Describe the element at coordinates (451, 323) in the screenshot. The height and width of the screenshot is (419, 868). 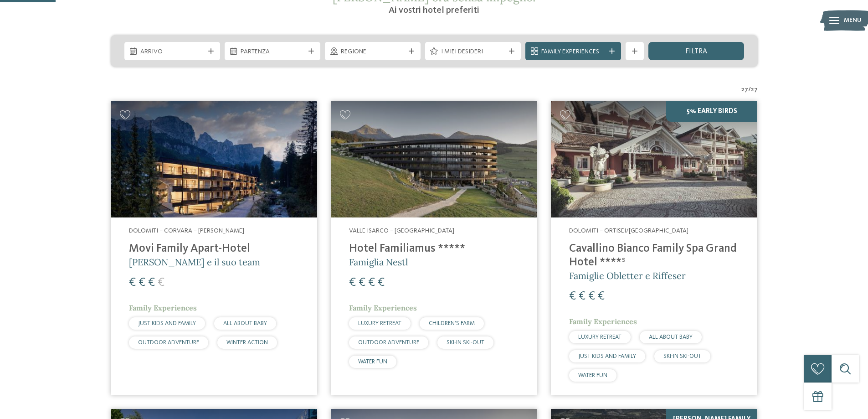
I see `span: CHILDREN’S FARM` at that location.